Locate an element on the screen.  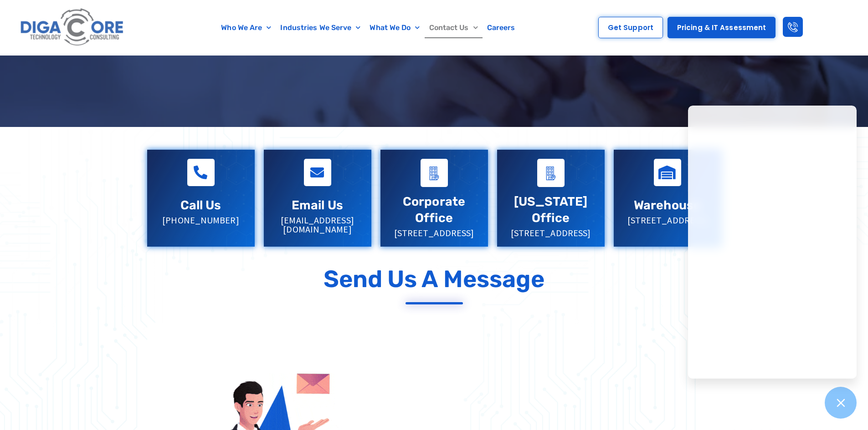
span: Get Support is located at coordinates (631, 27).